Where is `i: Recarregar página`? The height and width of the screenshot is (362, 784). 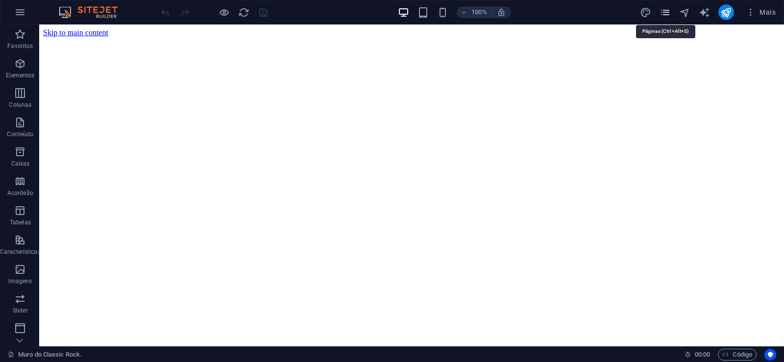
i: Recarregar página is located at coordinates (243, 12).